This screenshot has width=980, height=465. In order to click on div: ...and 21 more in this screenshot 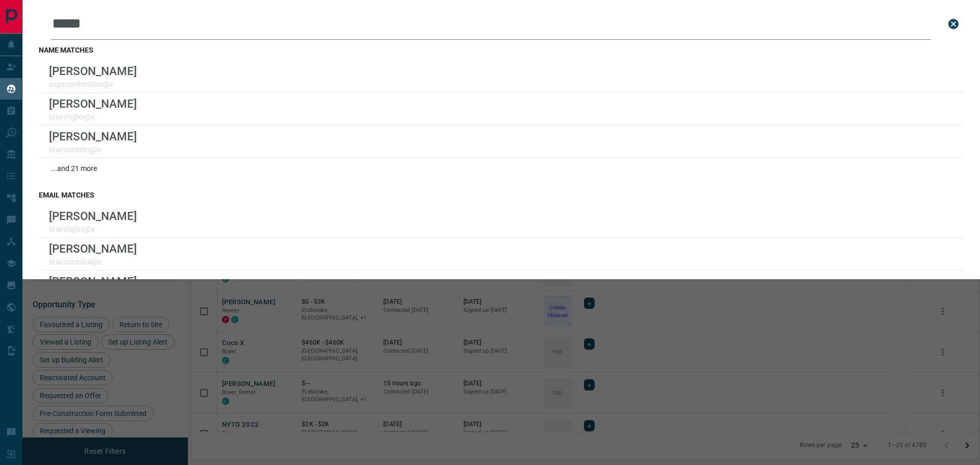, I will do `click(501, 169)`.